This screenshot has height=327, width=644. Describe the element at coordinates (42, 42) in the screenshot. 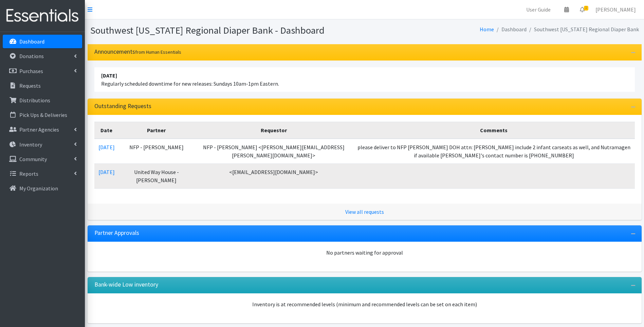

I see `a: Dashboard` at that location.